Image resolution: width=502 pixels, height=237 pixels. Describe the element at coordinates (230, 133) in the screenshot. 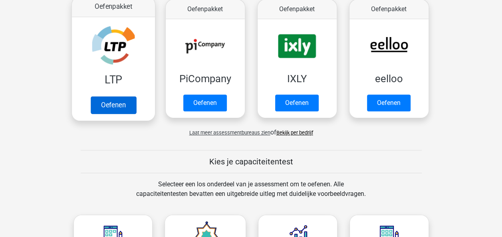

I see `span: Laat meer assessmentbureaus zien` at that location.